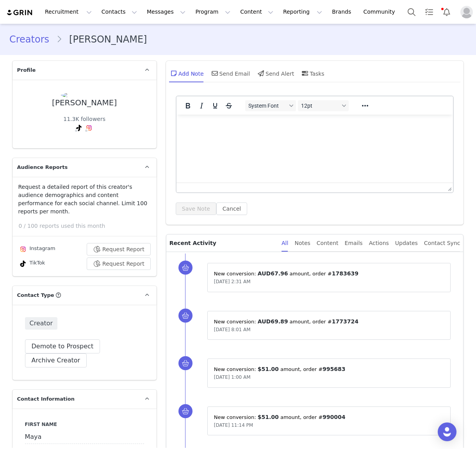 This screenshot has height=449, width=476. Describe the element at coordinates (381, 12) in the screenshot. I see `a: Community` at that location.